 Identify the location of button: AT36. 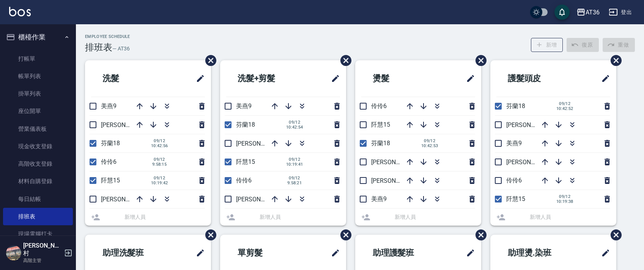
(588, 12).